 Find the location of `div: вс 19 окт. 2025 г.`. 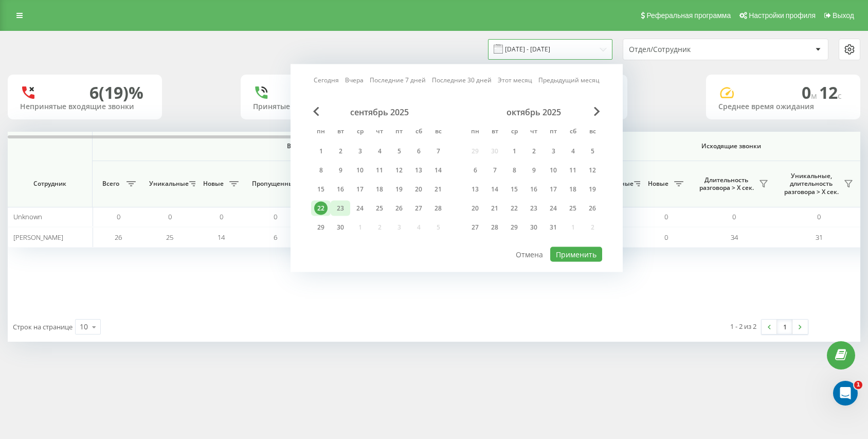

div: вс 19 окт. 2025 г. is located at coordinates (593, 189).